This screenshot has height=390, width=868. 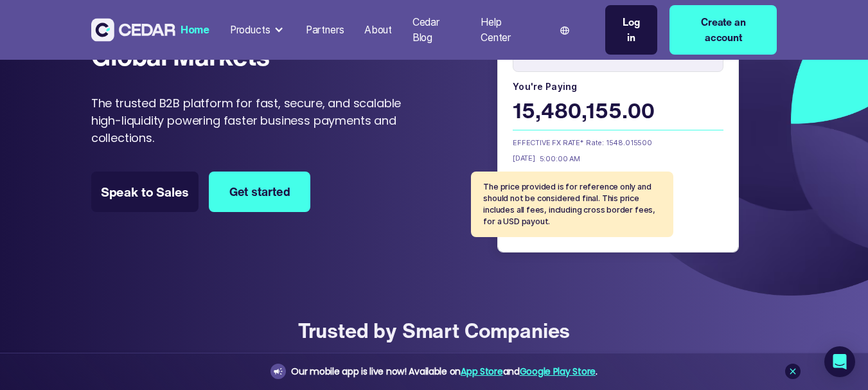 What do you see at coordinates (632, 29) in the screenshot?
I see `div: Log in` at bounding box center [632, 29].